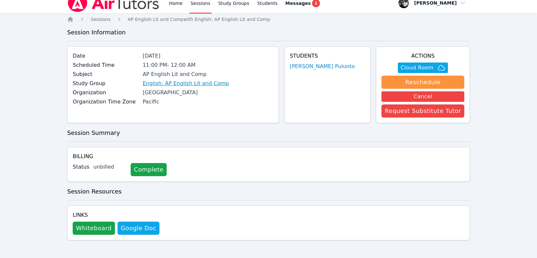 The image size is (537, 258). Describe the element at coordinates (268, 32) in the screenshot. I see `h3: Session Information` at that location.